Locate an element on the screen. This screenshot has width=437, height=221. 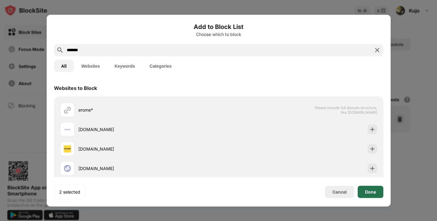
img: search.svg is located at coordinates (60, 50).